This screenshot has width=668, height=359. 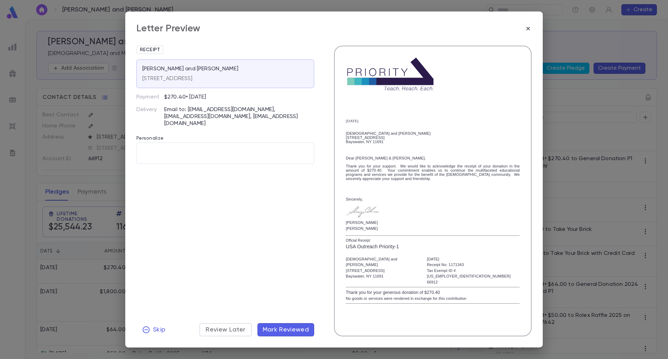 What do you see at coordinates (225, 135) in the screenshot?
I see `p: Personalize` at bounding box center [225, 135].